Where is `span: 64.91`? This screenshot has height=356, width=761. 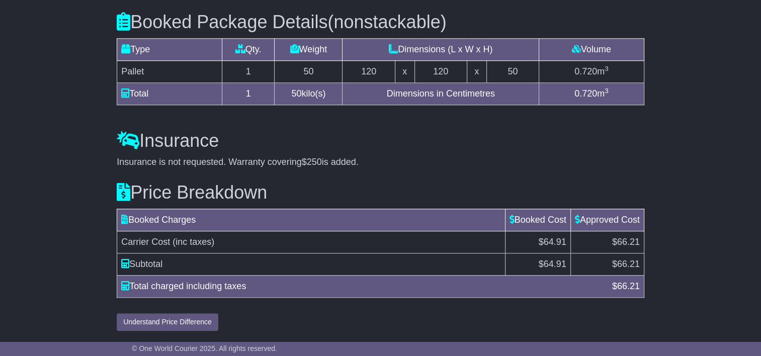
span: 64.91 is located at coordinates (555, 264).